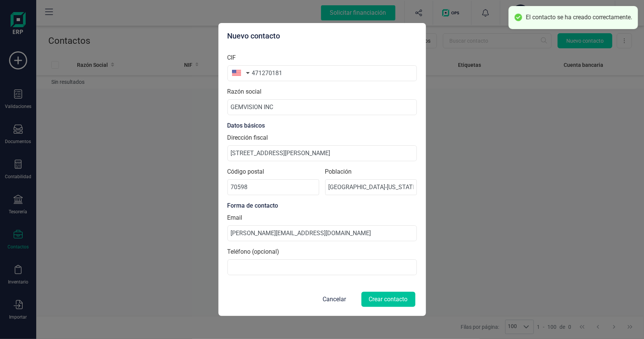 This screenshot has height=339, width=644. Describe the element at coordinates (334, 299) in the screenshot. I see `button: Cancelar` at that location.